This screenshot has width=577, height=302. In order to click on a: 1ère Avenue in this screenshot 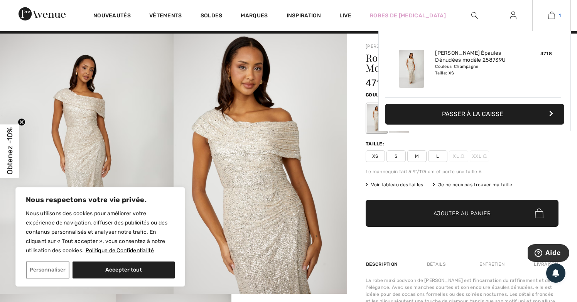, I will do `click(42, 14)`.